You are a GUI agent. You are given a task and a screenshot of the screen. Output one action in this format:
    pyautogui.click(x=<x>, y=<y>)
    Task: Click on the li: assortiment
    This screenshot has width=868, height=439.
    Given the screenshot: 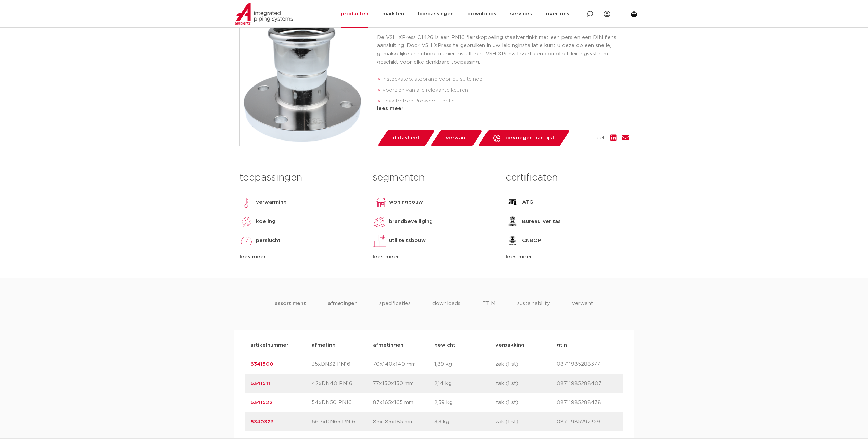 What is the action you would take?
    pyautogui.click(x=290, y=309)
    